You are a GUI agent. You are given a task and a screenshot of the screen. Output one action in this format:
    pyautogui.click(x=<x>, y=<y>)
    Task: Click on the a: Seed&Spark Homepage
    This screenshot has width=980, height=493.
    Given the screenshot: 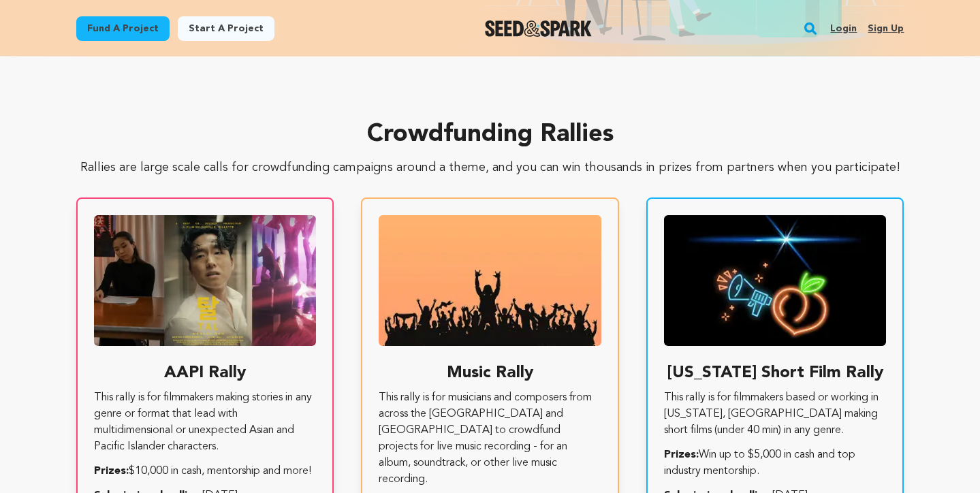 What is the action you would take?
    pyautogui.click(x=538, y=28)
    